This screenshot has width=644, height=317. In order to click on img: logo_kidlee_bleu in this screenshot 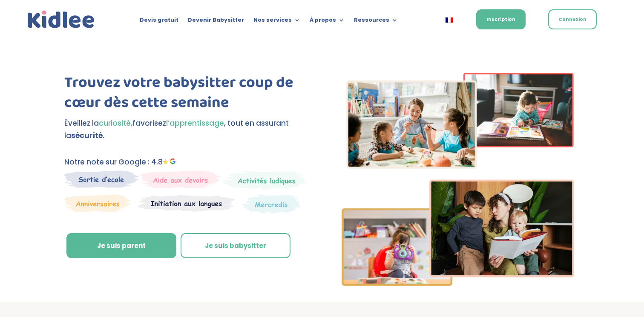, I will do `click(61, 20)`.